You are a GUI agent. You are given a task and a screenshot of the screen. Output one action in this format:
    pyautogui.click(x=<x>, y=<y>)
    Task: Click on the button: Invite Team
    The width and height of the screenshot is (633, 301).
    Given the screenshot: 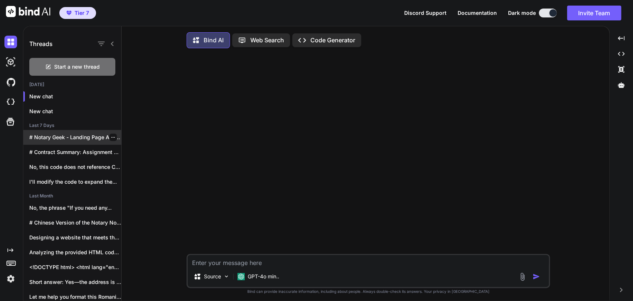 What is the action you would take?
    pyautogui.click(x=594, y=13)
    